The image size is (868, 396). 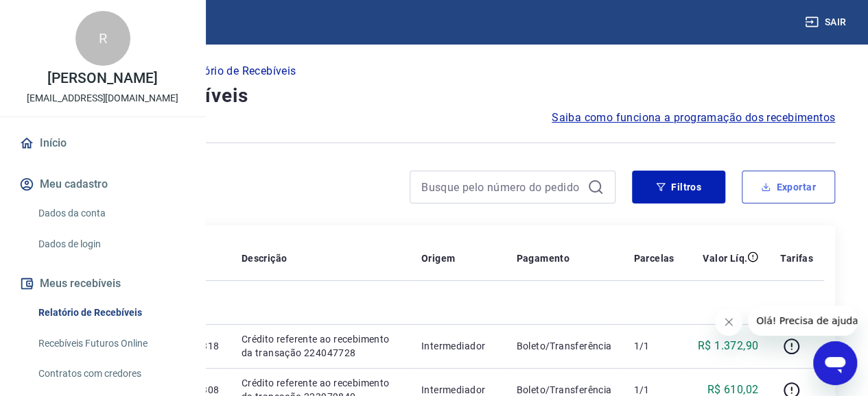 I want to click on a: Início, so click(x=102, y=144).